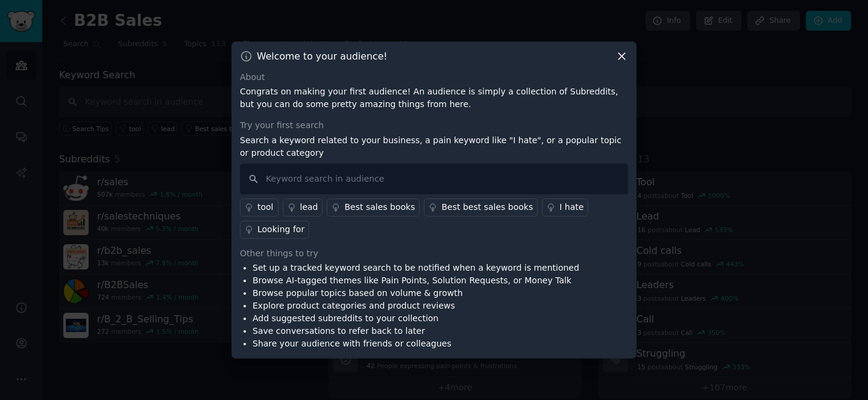  I want to click on a: lead, so click(302, 208).